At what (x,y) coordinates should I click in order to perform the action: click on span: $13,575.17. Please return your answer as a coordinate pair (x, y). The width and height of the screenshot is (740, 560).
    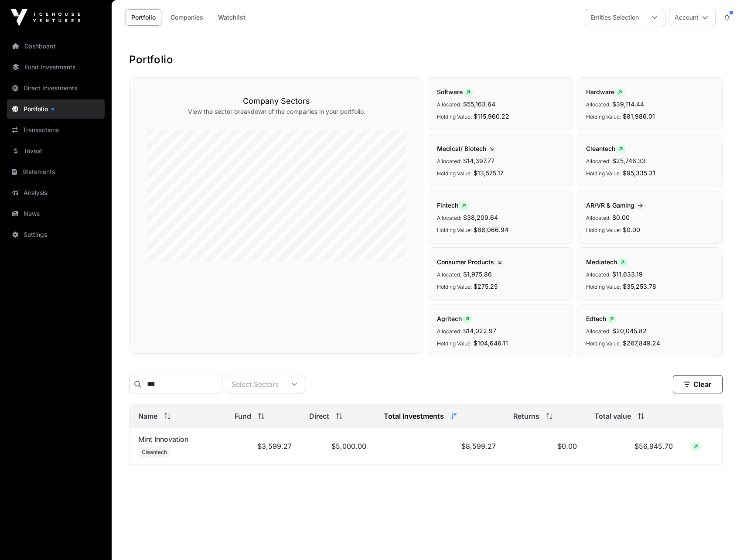
    Looking at the image, I should click on (489, 172).